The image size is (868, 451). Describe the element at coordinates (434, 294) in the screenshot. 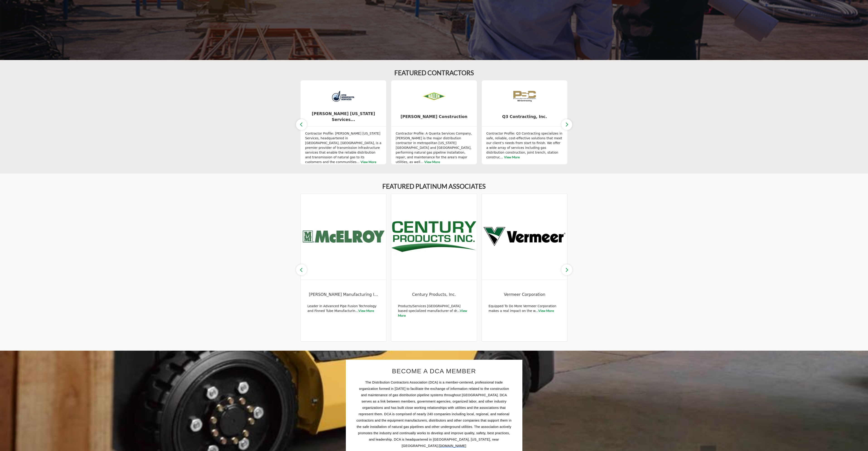

I see `a: Century Products, Inc.` at that location.